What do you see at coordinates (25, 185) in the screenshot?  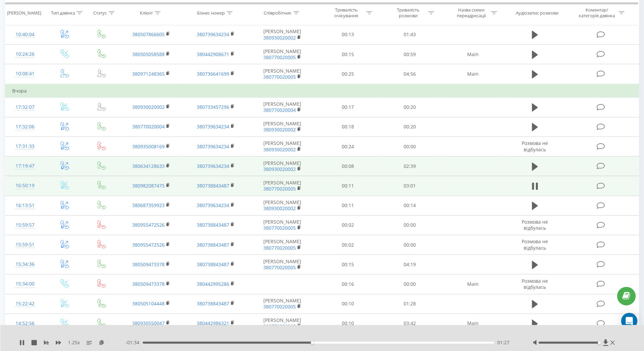 I see `div: 16:50:19` at bounding box center [25, 185].